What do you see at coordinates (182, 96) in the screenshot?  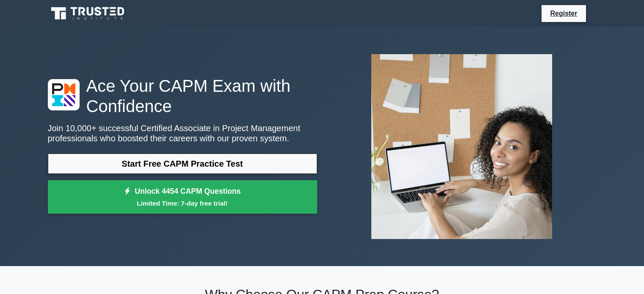 I see `h1: Ace Your CAPM Exam with Confidence` at bounding box center [182, 96].